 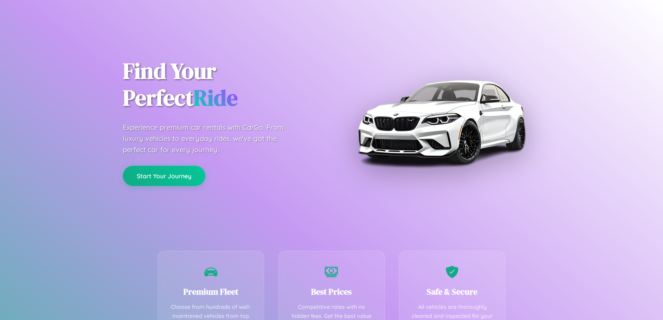 What do you see at coordinates (211, 291) in the screenshot?
I see `h3: Premium Fleet` at bounding box center [211, 291].